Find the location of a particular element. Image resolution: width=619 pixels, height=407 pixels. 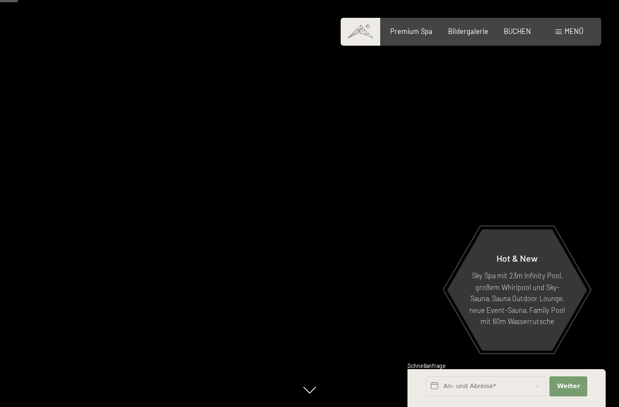

a: Hot & New Sky Spa mit 23m Infinity Pool, großem Whirlpool und Sky-Sauna, Sauna Outdoor Lounge, ne... is located at coordinates (518, 290).